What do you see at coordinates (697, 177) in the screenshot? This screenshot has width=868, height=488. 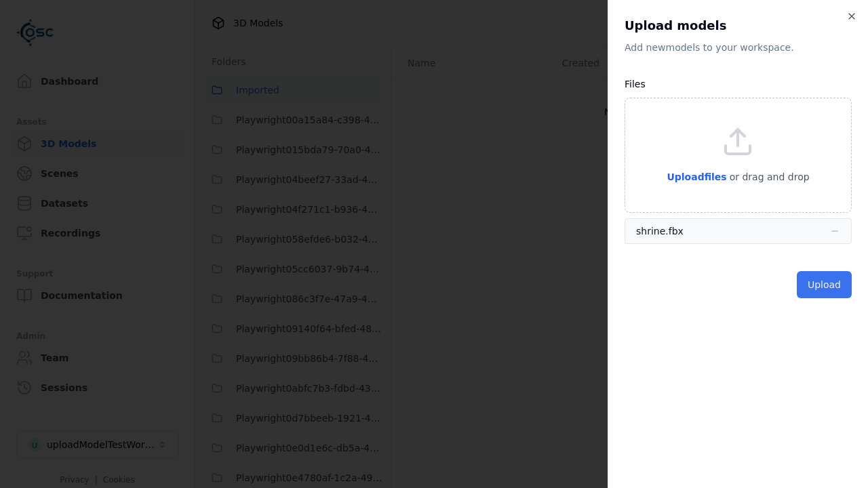 I see `span: Upload files` at bounding box center [697, 177].